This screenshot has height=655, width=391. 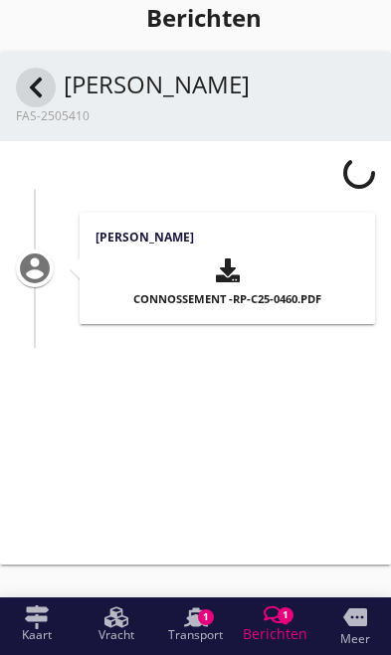 What do you see at coordinates (227, 281) in the screenshot?
I see `button: Connossement -RP-C25-0460.pdf` at bounding box center [227, 281].